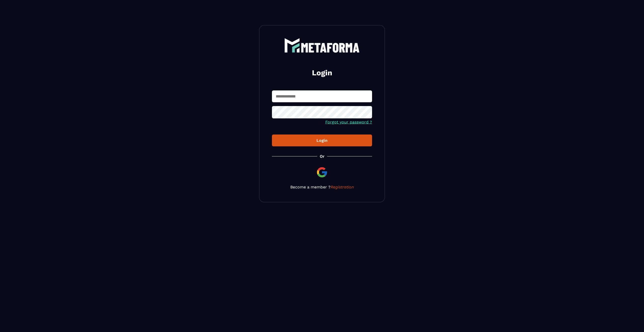  What do you see at coordinates (322, 45) in the screenshot?
I see `img: logo` at bounding box center [322, 45].